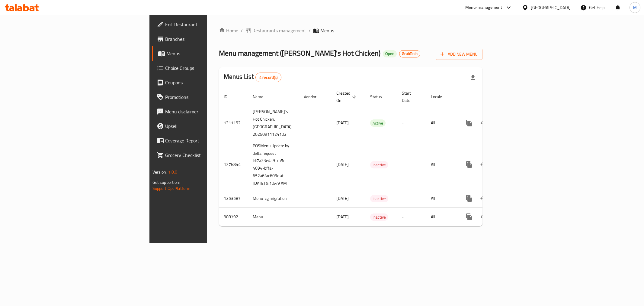 This screenshot has width=644, height=306. I want to click on a: Coupons, so click(204, 82).